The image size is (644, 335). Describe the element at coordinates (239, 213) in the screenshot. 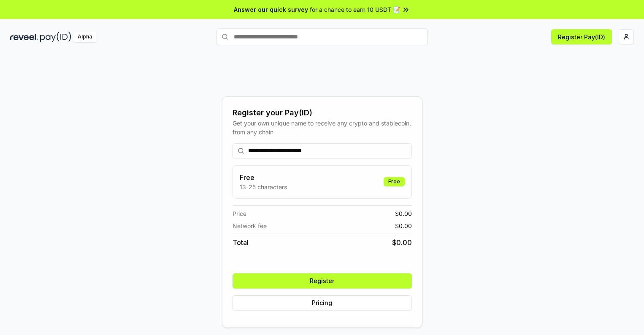

I see `span: Price` at that location.